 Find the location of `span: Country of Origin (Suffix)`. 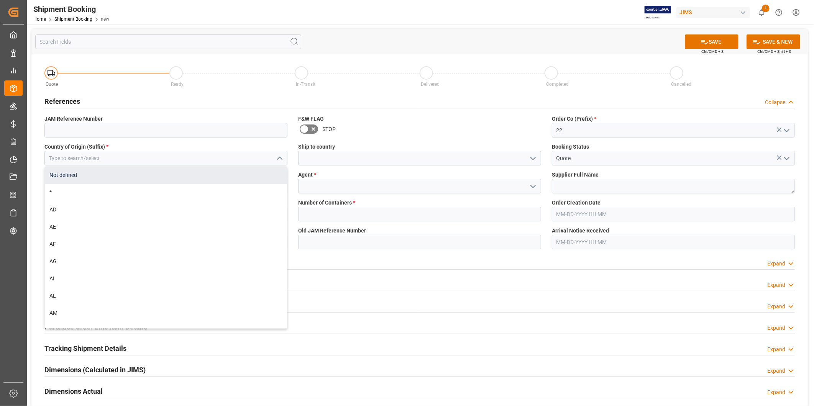

span: Country of Origin (Suffix) is located at coordinates (76, 147).